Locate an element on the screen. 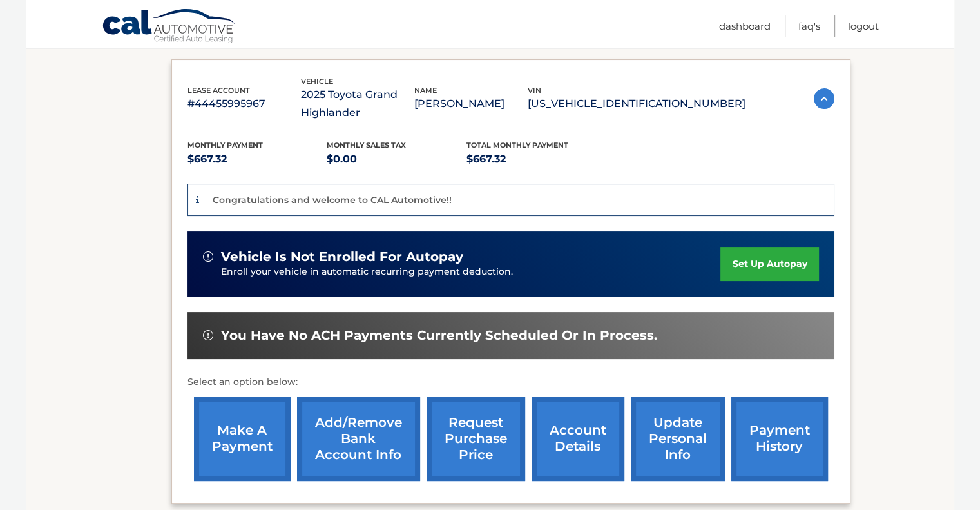 Image resolution: width=980 pixels, height=510 pixels. span: vin is located at coordinates (534, 90).